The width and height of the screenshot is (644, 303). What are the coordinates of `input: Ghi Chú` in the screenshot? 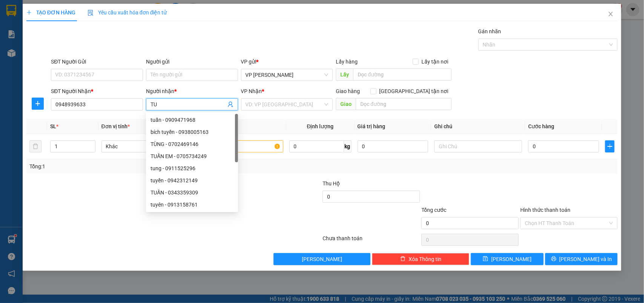 It's located at (478, 146).